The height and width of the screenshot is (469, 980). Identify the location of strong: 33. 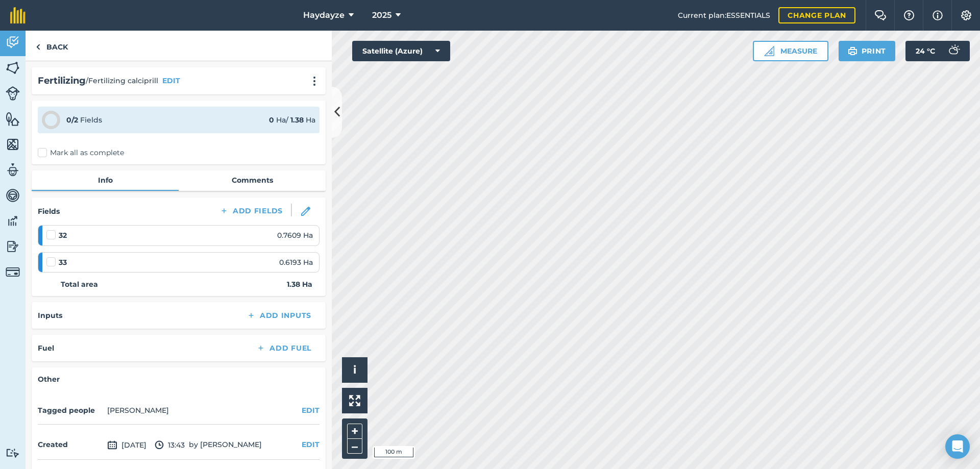
(63, 263).